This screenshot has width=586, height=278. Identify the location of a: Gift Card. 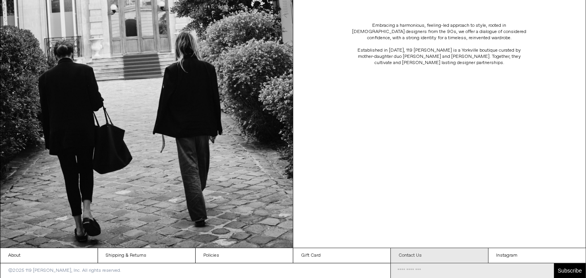
(342, 255).